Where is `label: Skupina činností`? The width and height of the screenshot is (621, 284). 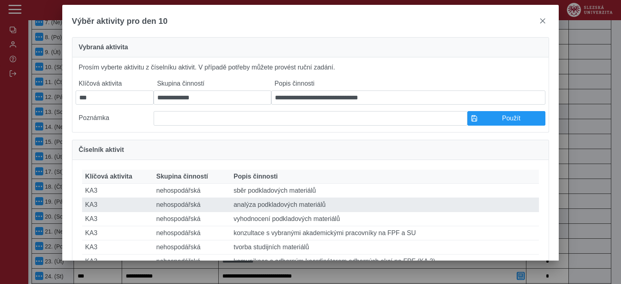 label: Skupina činností is located at coordinates (212, 84).